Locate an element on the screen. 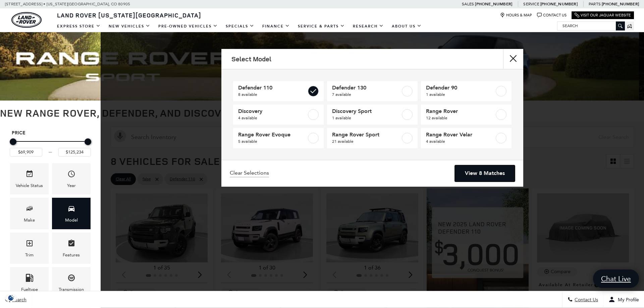 The height and width of the screenshot is (308, 644). button: Open user profile menu is located at coordinates (624, 300).